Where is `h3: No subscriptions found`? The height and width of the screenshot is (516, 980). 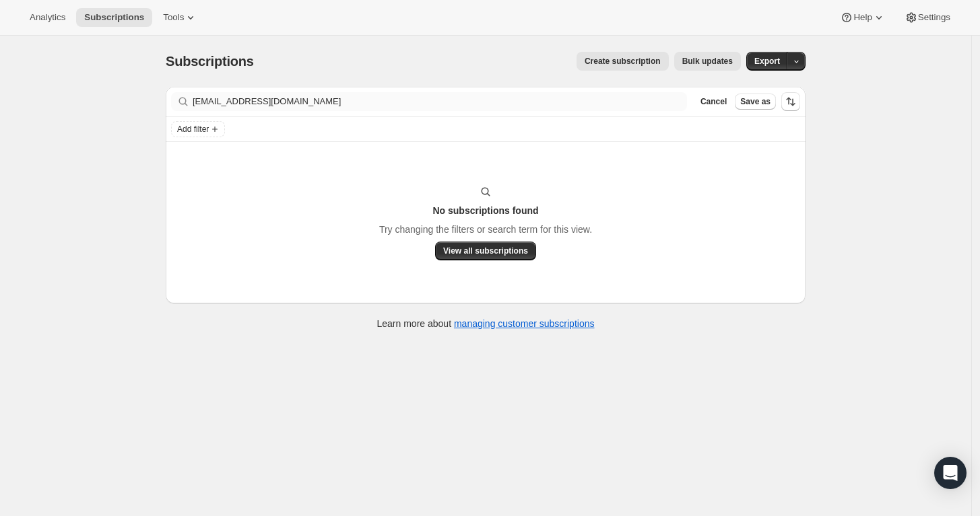 h3: No subscriptions found is located at coordinates (485, 211).